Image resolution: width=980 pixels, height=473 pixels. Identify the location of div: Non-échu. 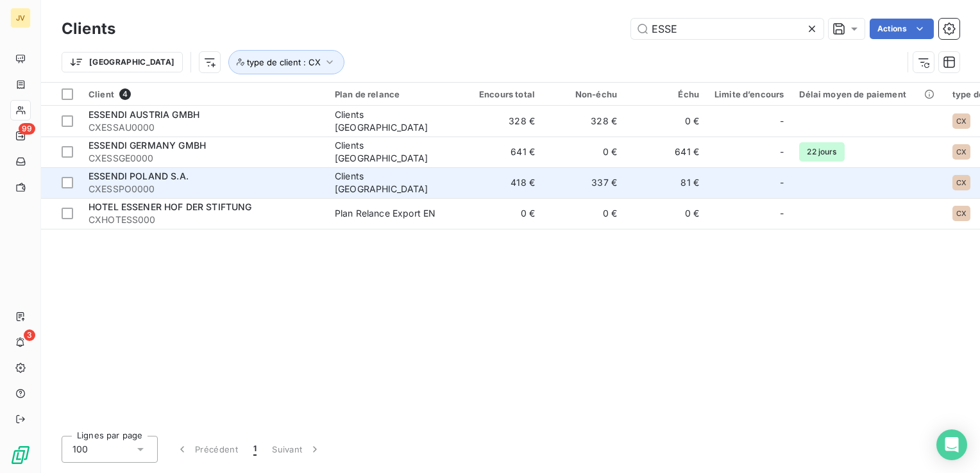
(583, 94).